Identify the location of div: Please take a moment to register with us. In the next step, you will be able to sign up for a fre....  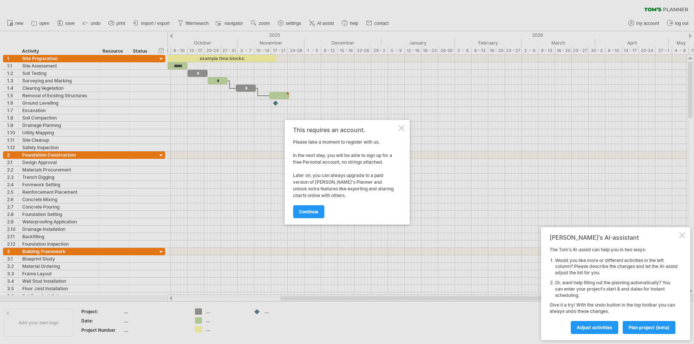
(345, 172).